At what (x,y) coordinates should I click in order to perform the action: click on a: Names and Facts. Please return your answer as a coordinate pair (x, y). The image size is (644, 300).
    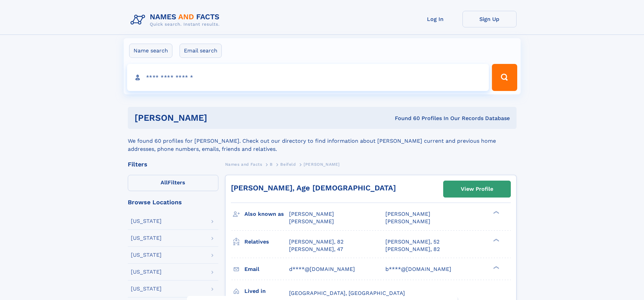
    Looking at the image, I should click on (244, 164).